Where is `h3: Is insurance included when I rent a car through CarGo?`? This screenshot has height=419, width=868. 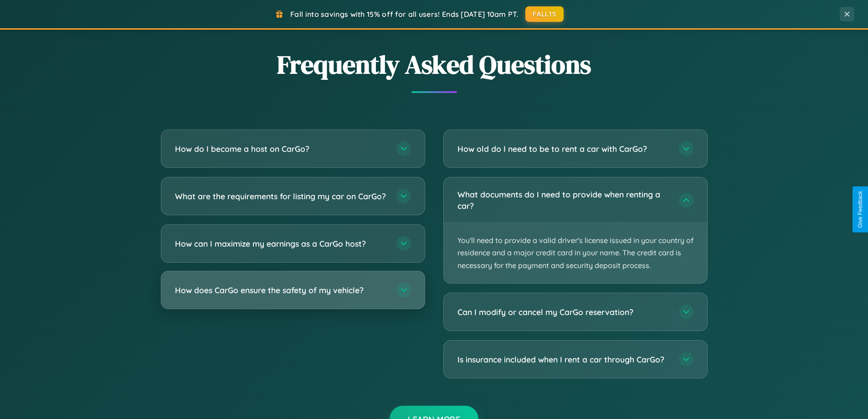 h3: Is insurance included when I rent a car through CarGo? is located at coordinates (563, 359).